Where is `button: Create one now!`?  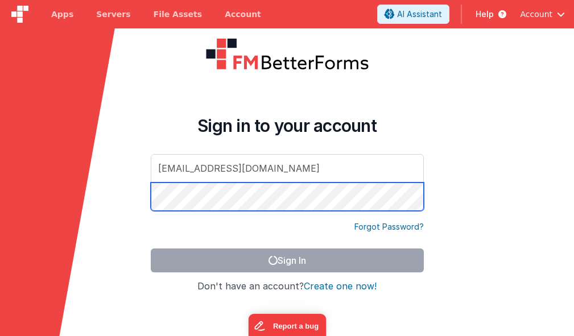 button: Create one now! is located at coordinates (340, 287).